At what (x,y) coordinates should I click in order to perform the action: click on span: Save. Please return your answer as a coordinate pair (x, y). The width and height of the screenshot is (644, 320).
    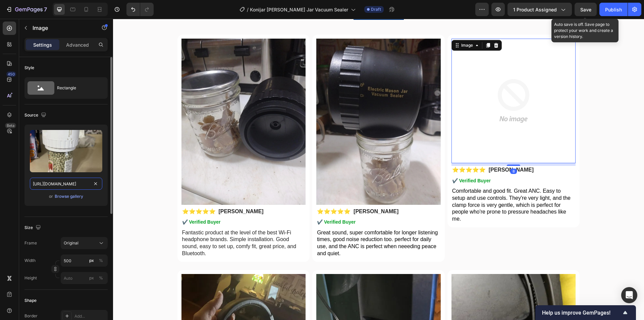
    Looking at the image, I should click on (586, 9).